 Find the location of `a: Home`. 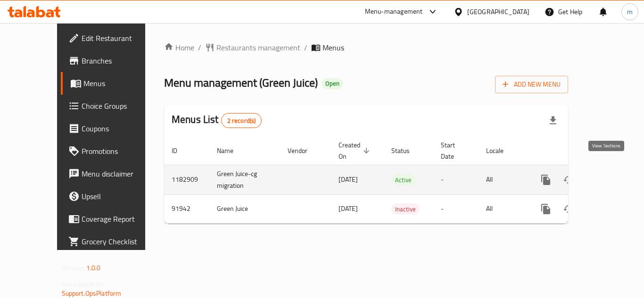

a: Home is located at coordinates (179, 48).